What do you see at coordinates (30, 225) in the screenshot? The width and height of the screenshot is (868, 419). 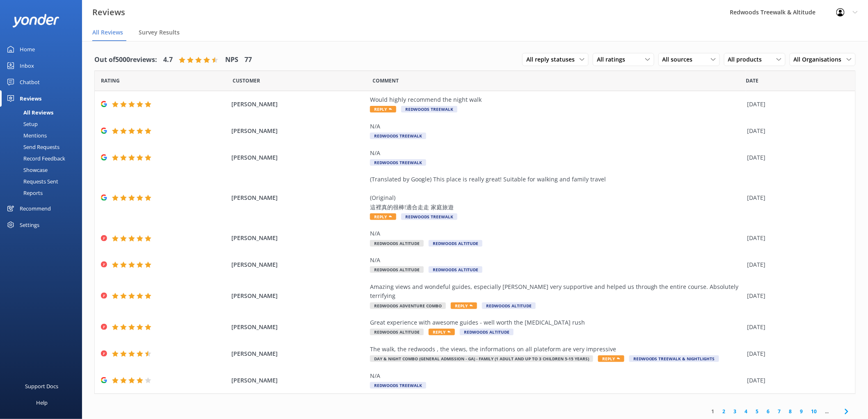 I see `div: Settings` at bounding box center [30, 225].